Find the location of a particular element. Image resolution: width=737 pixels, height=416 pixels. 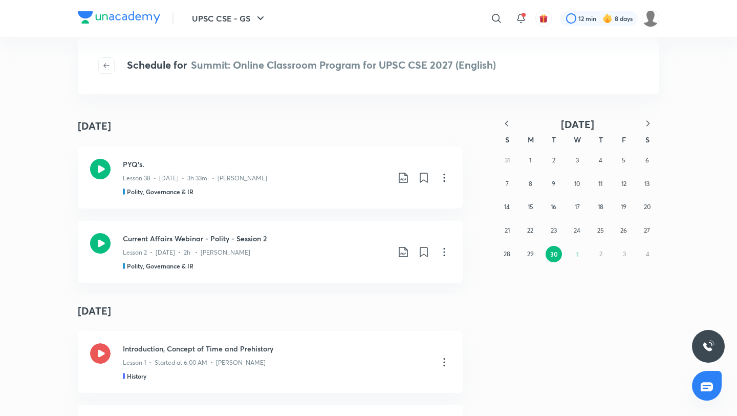

abbr: September 23, 2025 is located at coordinates (554, 230).